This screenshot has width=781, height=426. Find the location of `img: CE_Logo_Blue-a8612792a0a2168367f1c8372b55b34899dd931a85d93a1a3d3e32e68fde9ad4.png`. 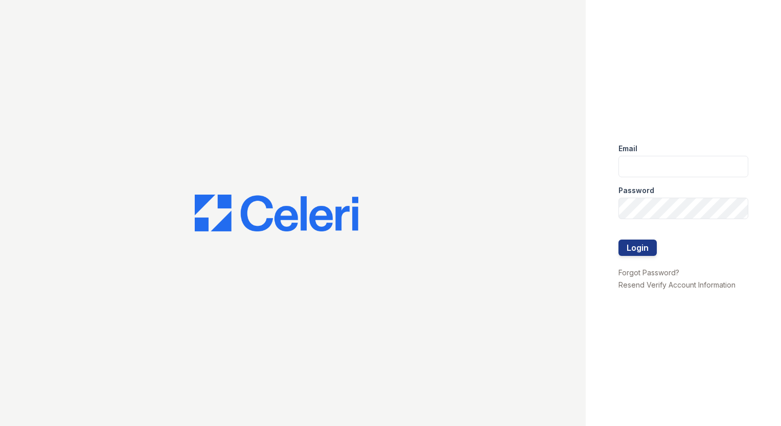

img: CE_Logo_Blue-a8612792a0a2168367f1c8372b55b34899dd931a85d93a1a3d3e32e68fde9ad4.png is located at coordinates (277, 213).